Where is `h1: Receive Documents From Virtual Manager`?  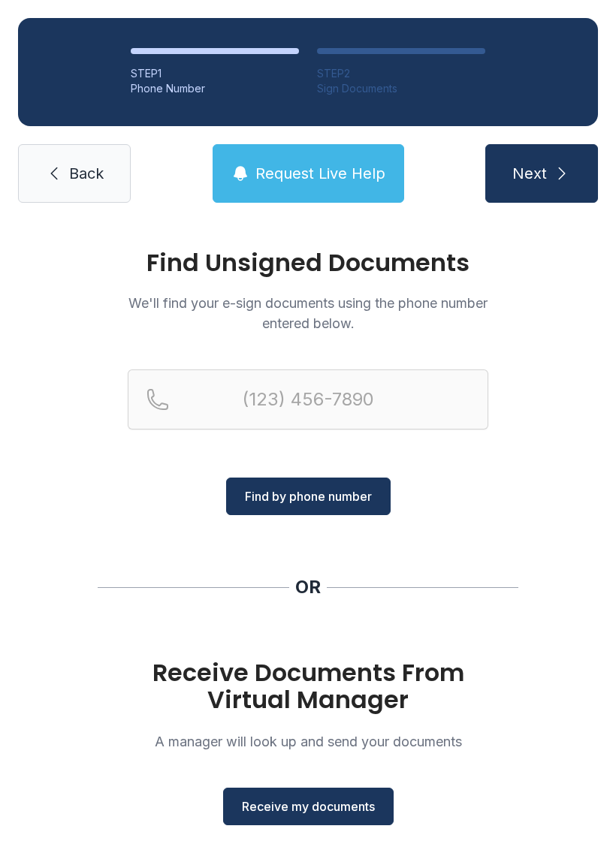 h1: Receive Documents From Virtual Manager is located at coordinates (308, 687).